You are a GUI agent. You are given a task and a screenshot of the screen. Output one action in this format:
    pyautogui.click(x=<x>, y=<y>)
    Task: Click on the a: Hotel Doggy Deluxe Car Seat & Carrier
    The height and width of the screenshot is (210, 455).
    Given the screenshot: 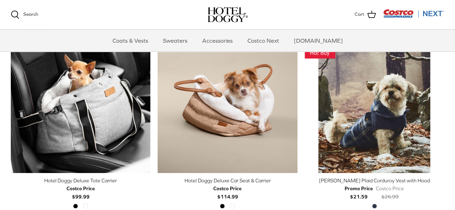 What is the action you would take?
    pyautogui.click(x=227, y=103)
    